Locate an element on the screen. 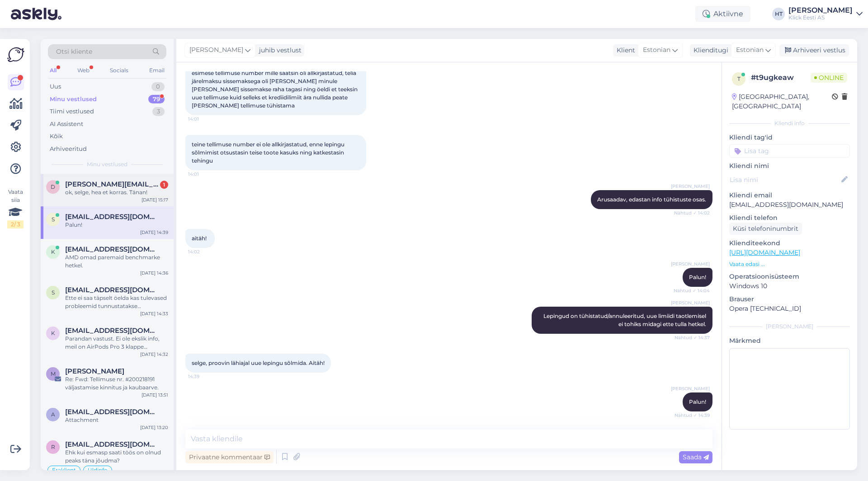 The image size is (868, 481). div: Klick Eesti AS is located at coordinates (821, 17).